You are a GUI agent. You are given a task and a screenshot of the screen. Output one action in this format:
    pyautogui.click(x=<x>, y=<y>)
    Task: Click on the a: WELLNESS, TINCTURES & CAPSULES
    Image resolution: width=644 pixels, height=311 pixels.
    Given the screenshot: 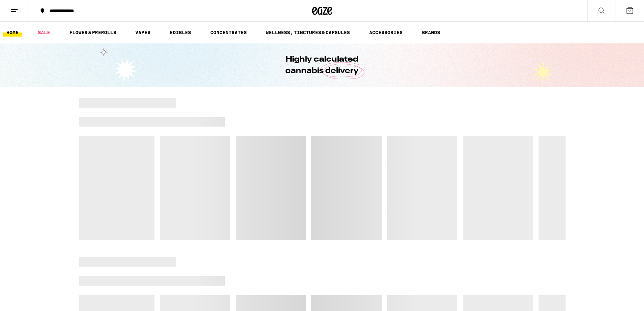 What is the action you would take?
    pyautogui.click(x=307, y=33)
    